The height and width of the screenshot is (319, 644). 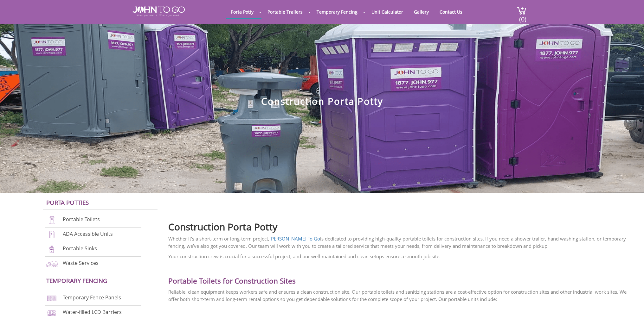 I want to click on a: ADA Accessible Units, so click(x=87, y=234).